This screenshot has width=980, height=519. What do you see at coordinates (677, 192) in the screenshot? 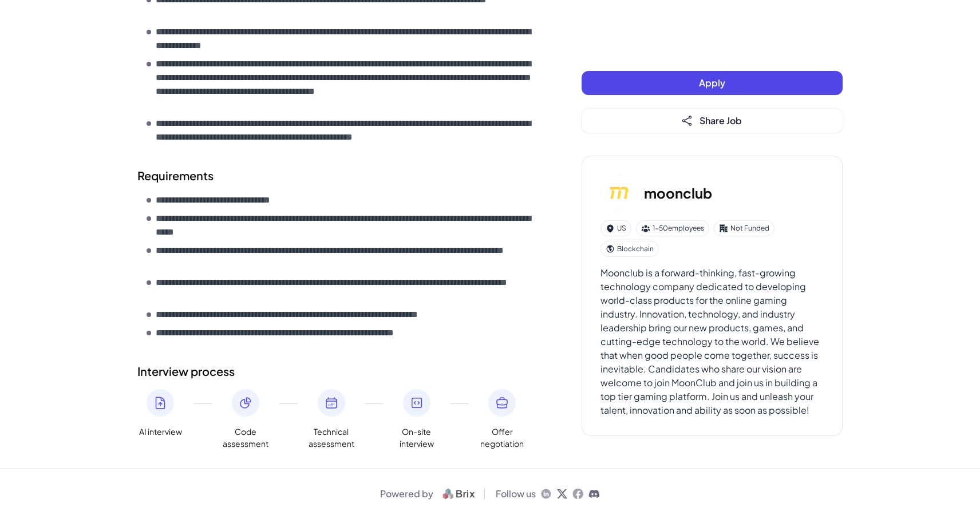
I see `h3: moonclub` at bounding box center [677, 192].